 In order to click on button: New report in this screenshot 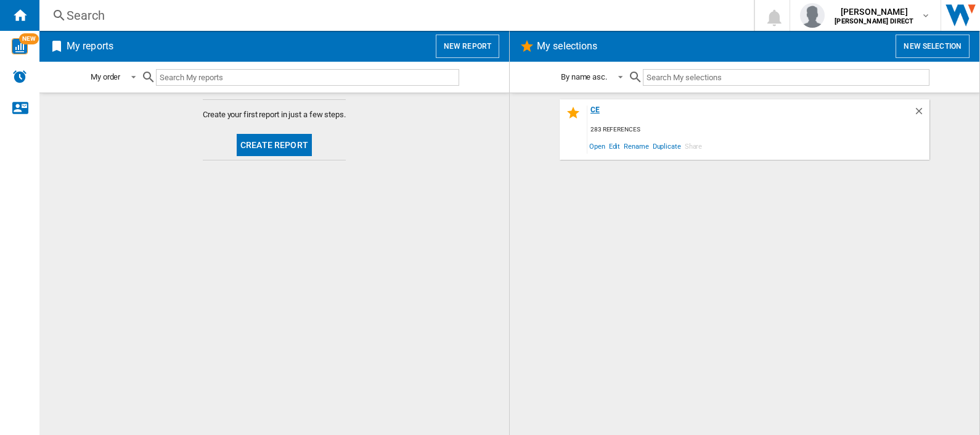, I will do `click(467, 47)`.